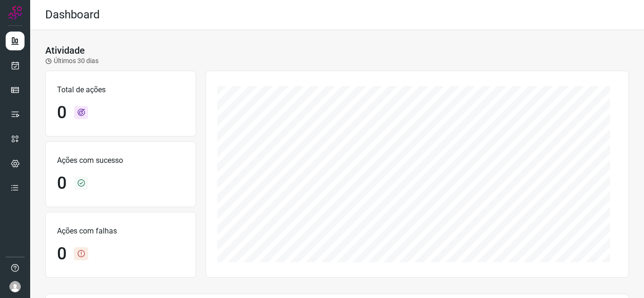 Image resolution: width=644 pixels, height=298 pixels. What do you see at coordinates (15, 287) in the screenshot?
I see `img: avatar-user-boy.jpg` at bounding box center [15, 287].